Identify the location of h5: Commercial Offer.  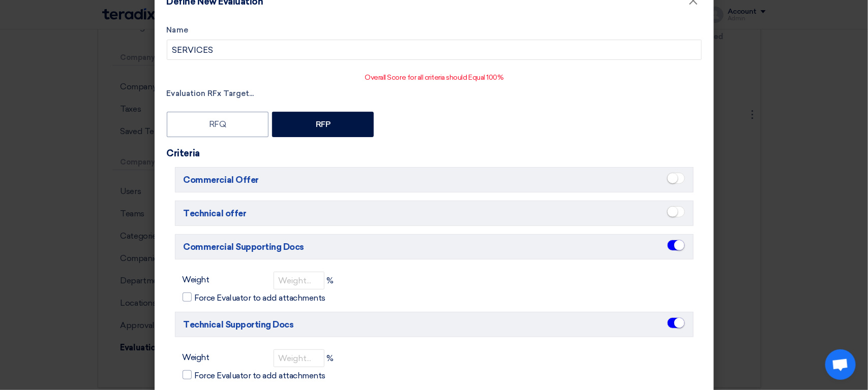
(434, 180).